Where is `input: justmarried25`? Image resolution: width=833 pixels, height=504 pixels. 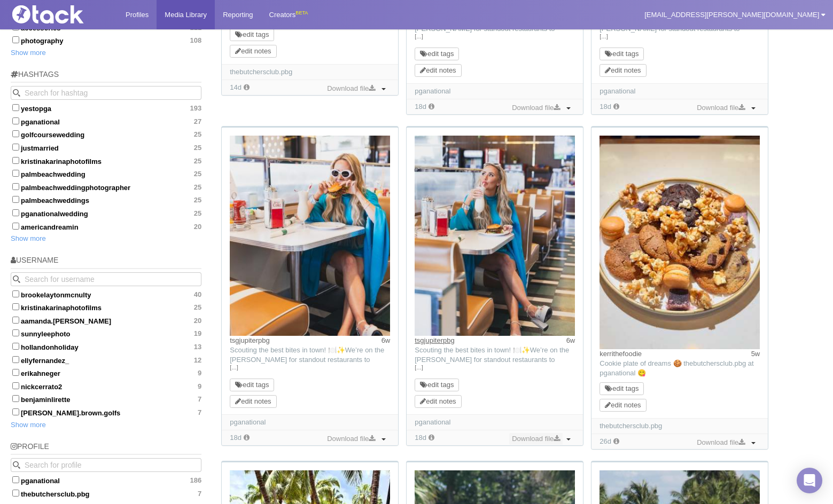
input: justmarried25 is located at coordinates (16, 147).